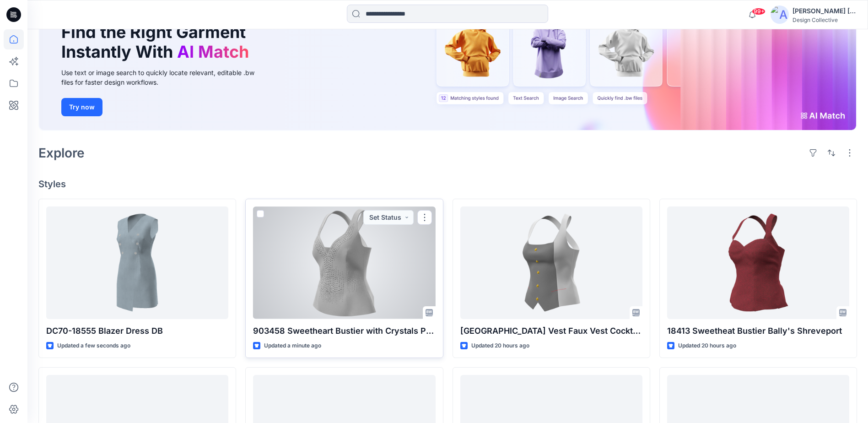 The image size is (868, 423). Describe the element at coordinates (344, 331) in the screenshot. I see `p: 903458 Sweetheart Bustier with Crystals Potawatomi Casino` at that location.